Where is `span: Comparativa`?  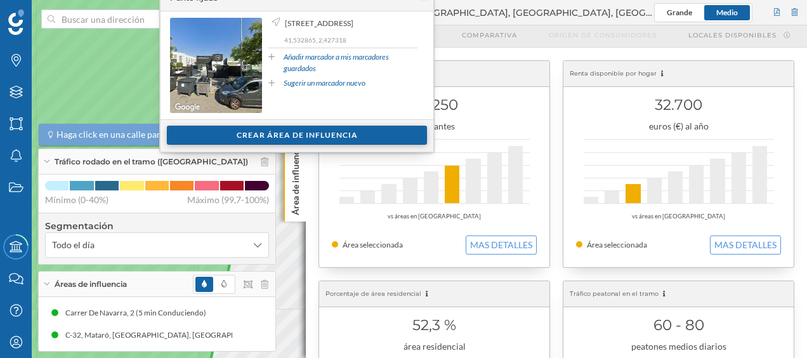 span: Comparativa is located at coordinates (489, 35).